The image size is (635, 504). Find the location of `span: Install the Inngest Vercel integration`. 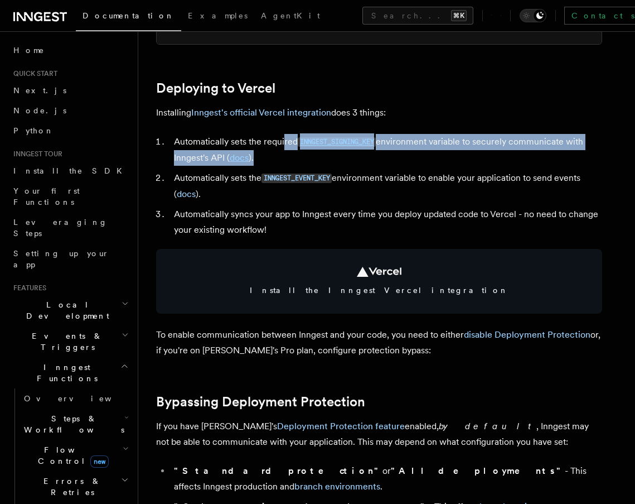

span: Install the Inngest Vercel integration is located at coordinates (379, 290).